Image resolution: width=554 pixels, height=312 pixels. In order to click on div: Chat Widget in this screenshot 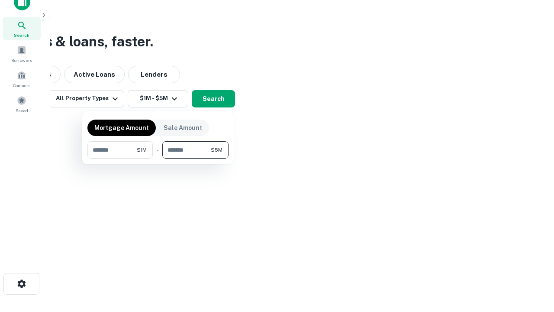, I will do `click(532, 263)`.